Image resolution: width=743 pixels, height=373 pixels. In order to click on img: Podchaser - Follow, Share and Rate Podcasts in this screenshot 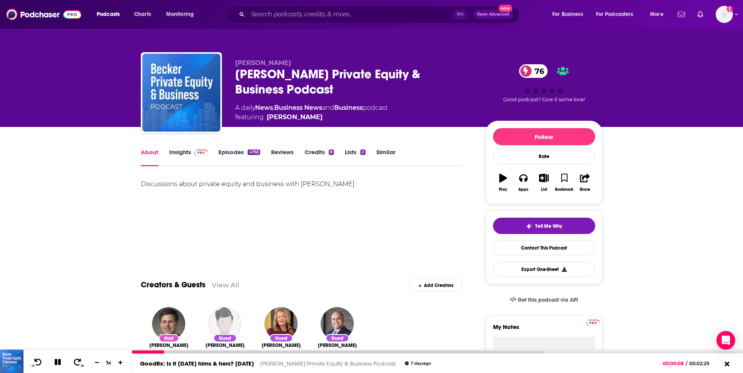, I will do `click(44, 14)`.